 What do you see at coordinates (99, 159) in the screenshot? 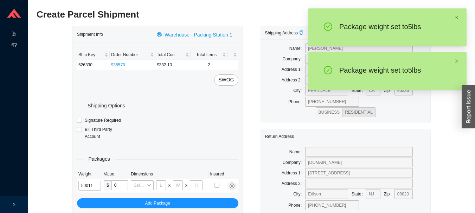
I see `span: Packages` at bounding box center [99, 159].